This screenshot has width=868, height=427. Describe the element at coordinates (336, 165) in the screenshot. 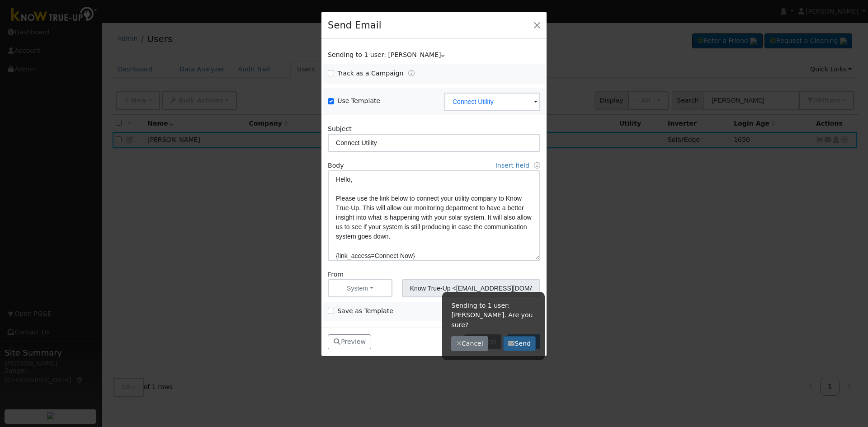

I see `label: Body` at that location.